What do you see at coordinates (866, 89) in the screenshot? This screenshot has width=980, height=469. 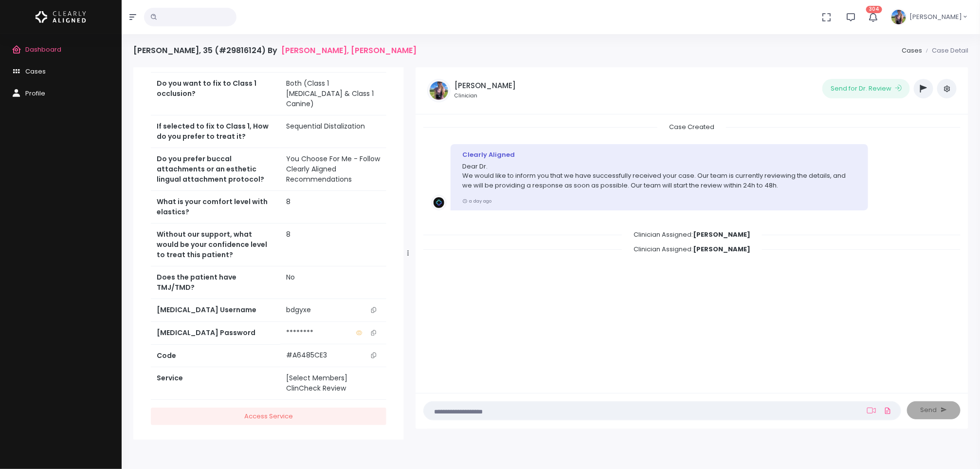 I see `button: Send for Dr. Review` at bounding box center [866, 89].